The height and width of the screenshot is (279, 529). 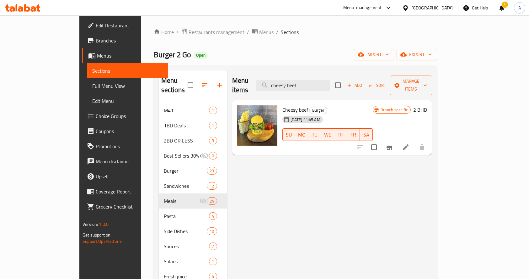 I want to click on input: search, so click(x=293, y=85).